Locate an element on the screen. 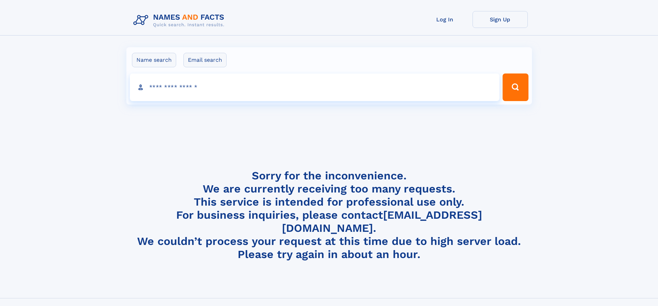 The height and width of the screenshot is (306, 658). label: Name search is located at coordinates (154, 60).